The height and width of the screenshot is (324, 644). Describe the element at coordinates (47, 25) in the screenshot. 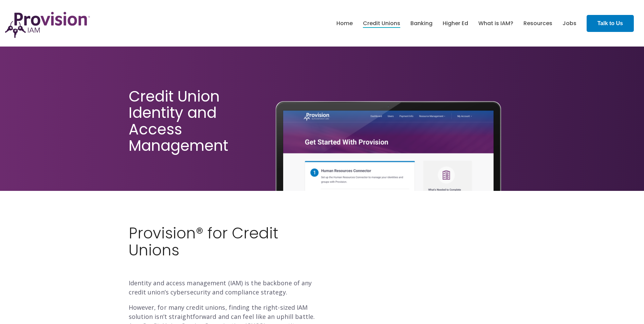

I see `img: ProvisionIAM-Logo-Purple` at that location.